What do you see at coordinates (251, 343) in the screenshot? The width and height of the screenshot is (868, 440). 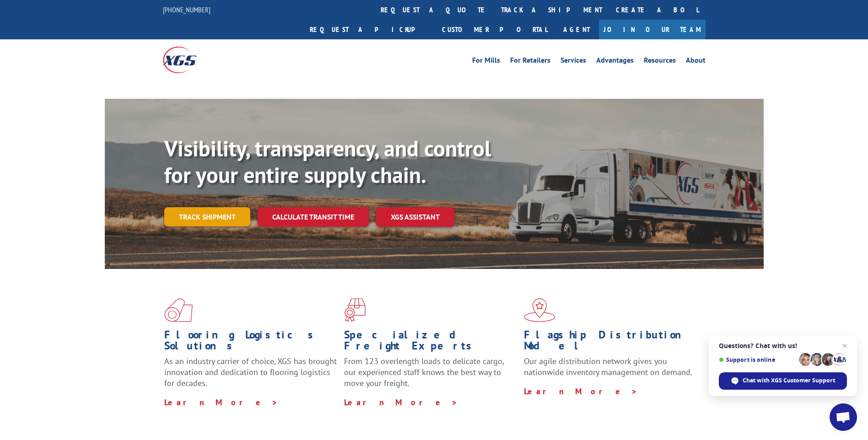 I see `h1: Flooring Logistics Solutions` at bounding box center [251, 343].